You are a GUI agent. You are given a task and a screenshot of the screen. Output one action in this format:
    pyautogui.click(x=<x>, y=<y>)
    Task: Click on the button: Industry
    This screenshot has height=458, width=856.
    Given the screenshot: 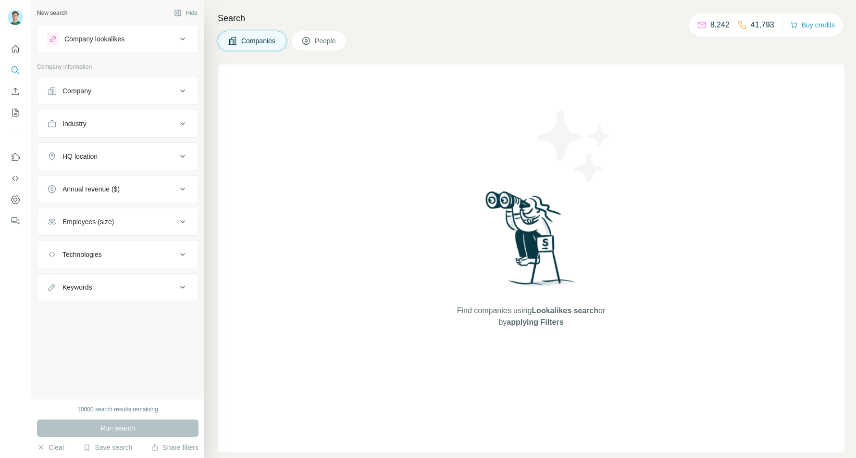 What is the action you would take?
    pyautogui.click(x=118, y=124)
    